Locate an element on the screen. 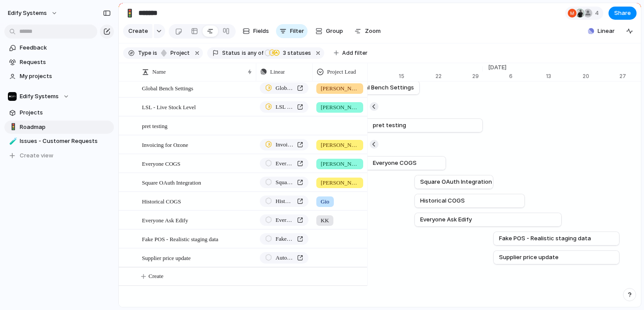 The image size is (644, 310). a: Fake POS - Realistic staging data is located at coordinates (557, 239).